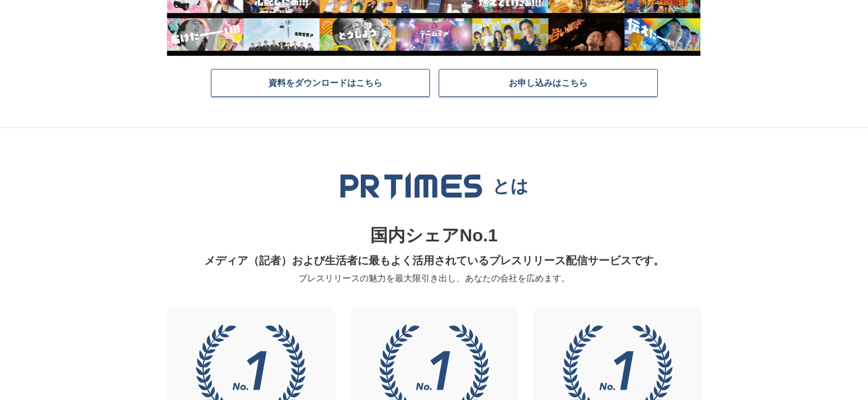 The height and width of the screenshot is (400, 868). I want to click on a: お申し込みはこちら, so click(548, 82).